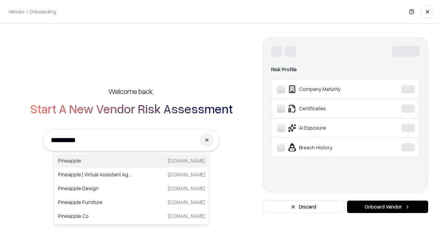  I want to click on button: Discard, so click(304, 207).